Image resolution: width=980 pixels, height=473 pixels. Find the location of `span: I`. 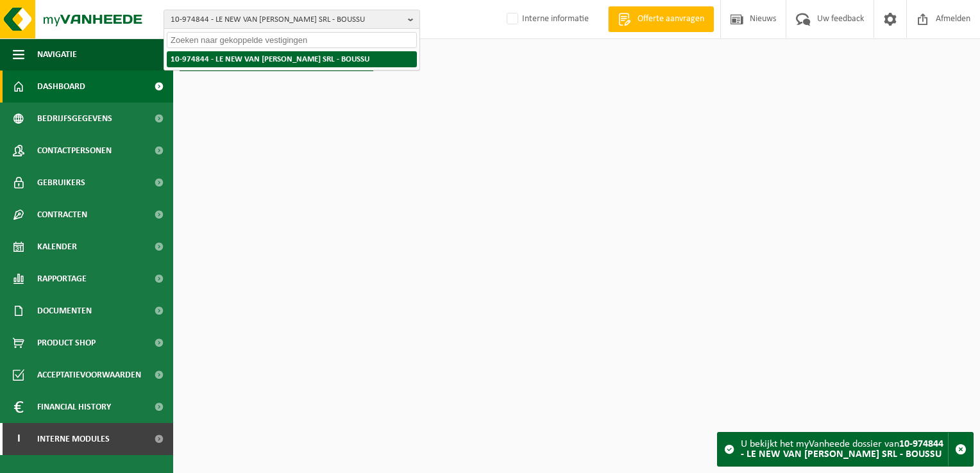

span: I is located at coordinates (18, 439).